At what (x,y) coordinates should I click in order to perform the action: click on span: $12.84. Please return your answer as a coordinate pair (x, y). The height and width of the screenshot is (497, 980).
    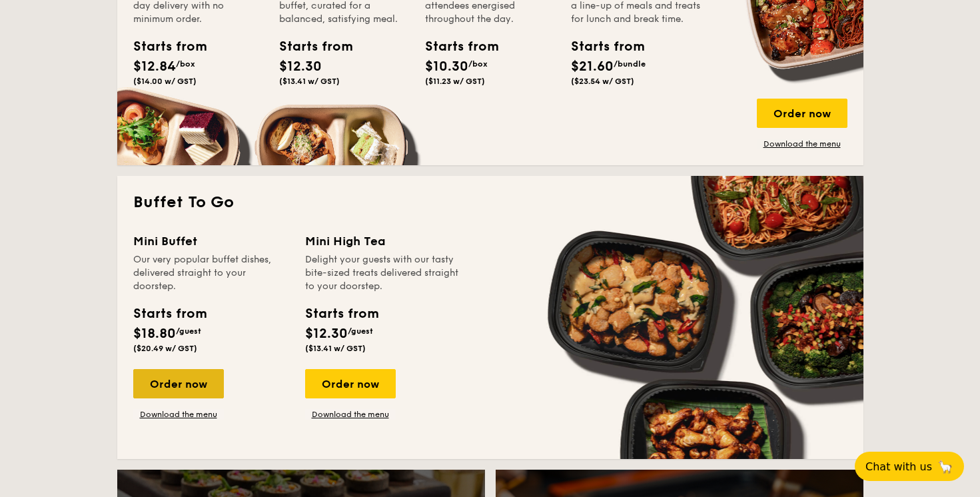
    Looking at the image, I should click on (155, 66).